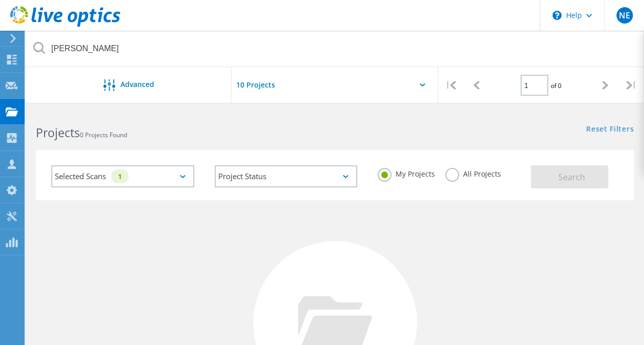 The width and height of the screenshot is (644, 345). I want to click on span: of 0, so click(556, 85).